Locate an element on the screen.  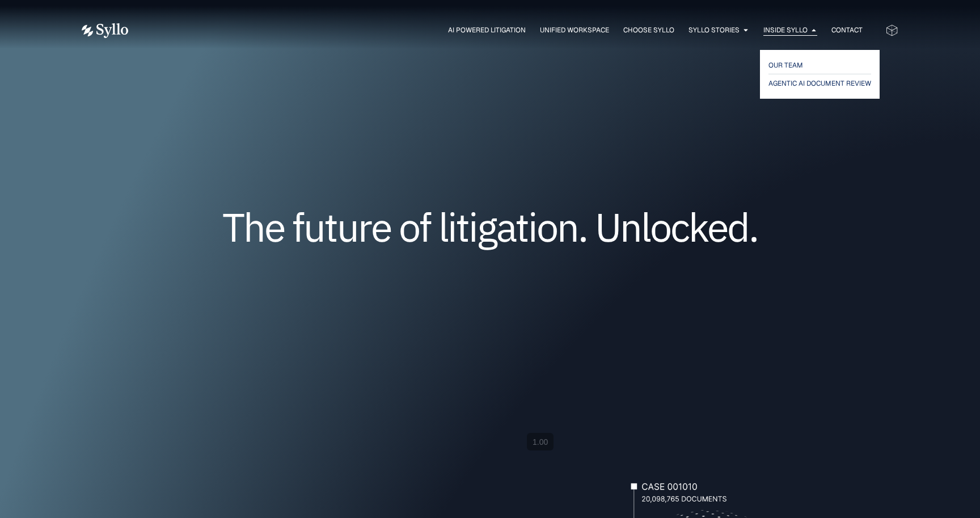
a: Syllo Stories is located at coordinates (714, 30).